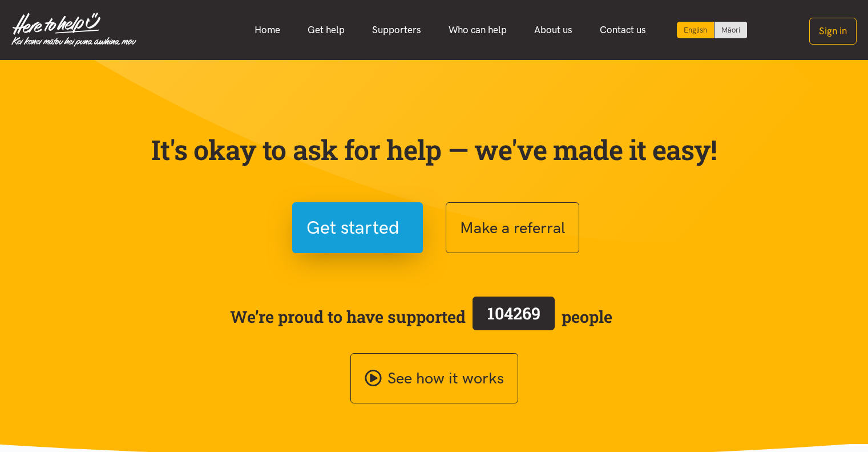 The image size is (868, 452). What do you see at coordinates (397, 30) in the screenshot?
I see `a: Supporters` at bounding box center [397, 30].